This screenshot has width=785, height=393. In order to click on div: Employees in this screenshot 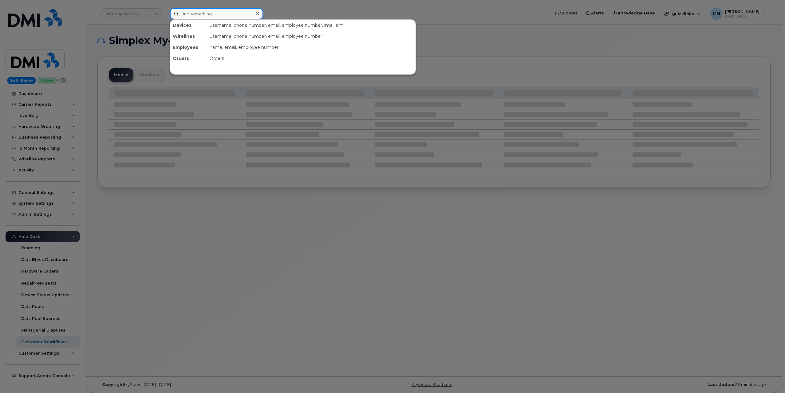, I will do `click(189, 47)`.